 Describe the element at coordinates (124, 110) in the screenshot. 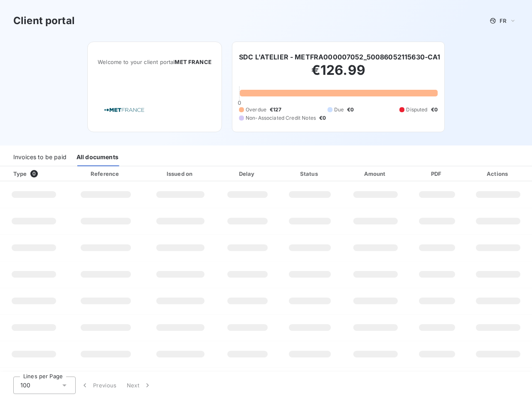

I see `img: Company logo` at that location.